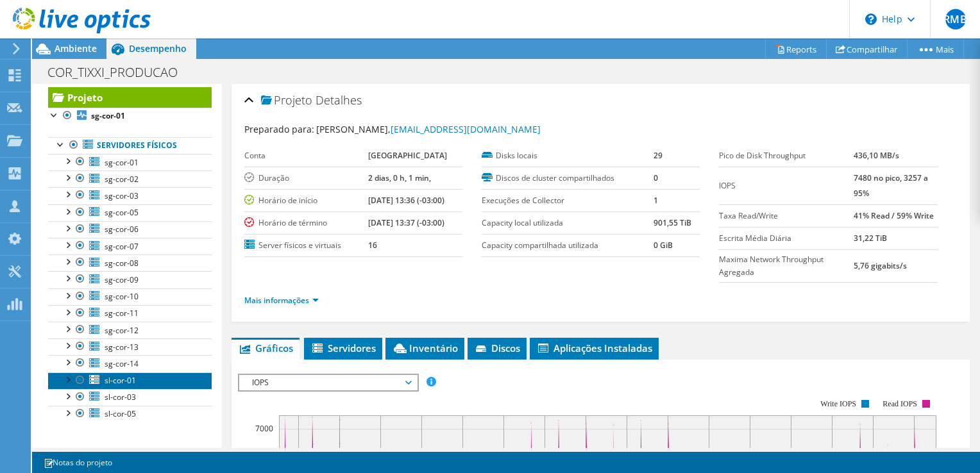 The image size is (980, 473). Describe the element at coordinates (306, 156) in the screenshot. I see `label: Conta` at that location.